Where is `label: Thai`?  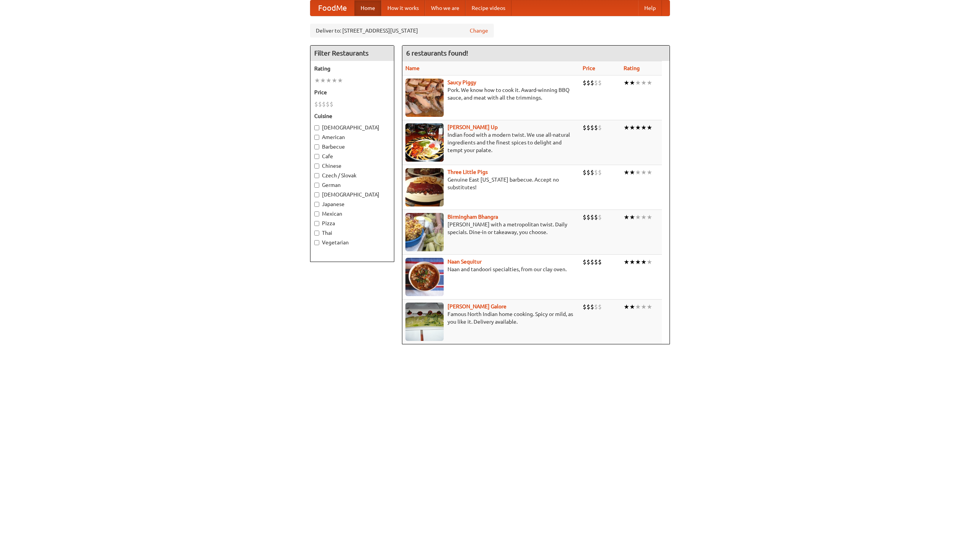 label: Thai is located at coordinates (352, 233).